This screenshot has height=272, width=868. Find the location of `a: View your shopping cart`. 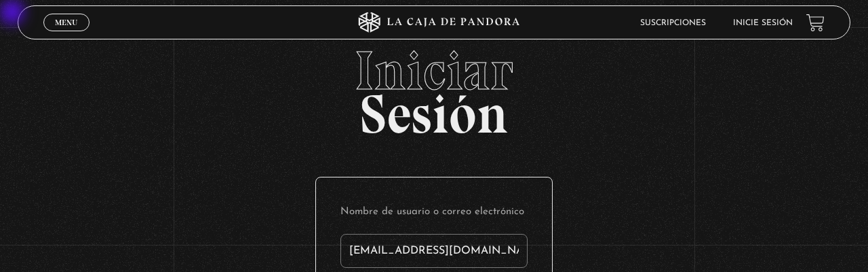

a: View your shopping cart is located at coordinates (815, 22).